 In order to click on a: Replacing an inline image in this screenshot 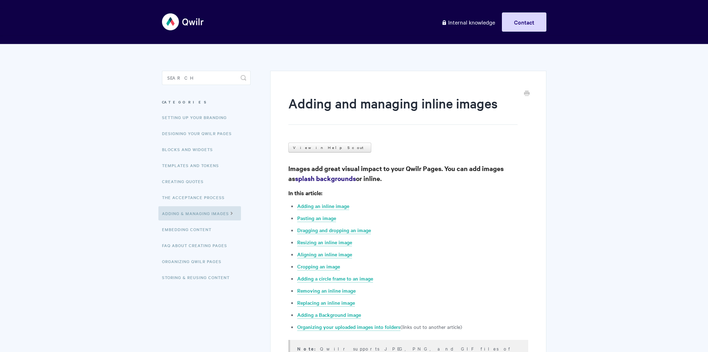, I will do `click(326, 303)`.